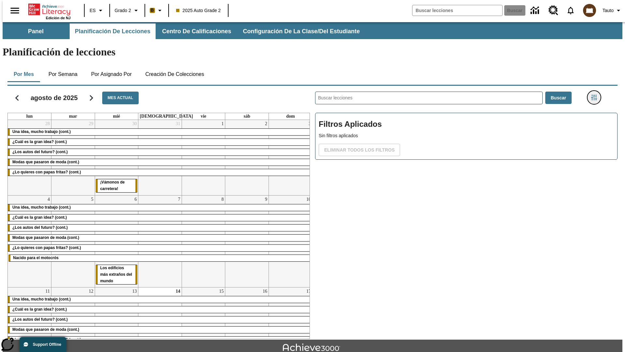 The image size is (625, 352). I want to click on button: Seguir, so click(91, 98).